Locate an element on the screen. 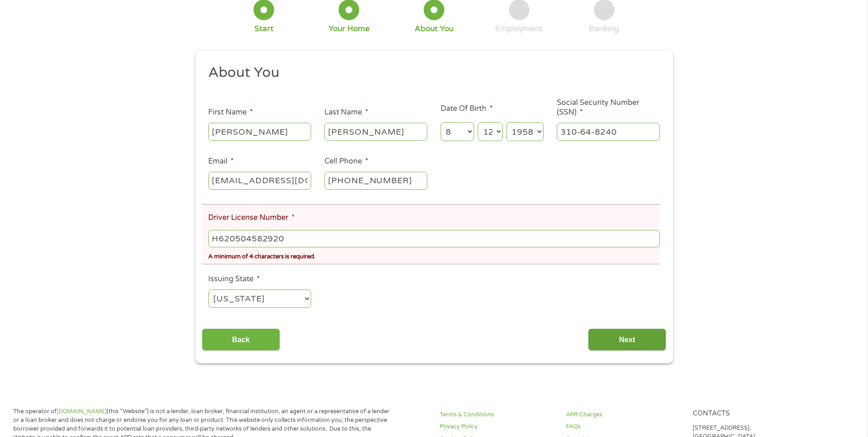 This screenshot has height=437, width=868. label: Driver License Number is located at coordinates (251, 218).